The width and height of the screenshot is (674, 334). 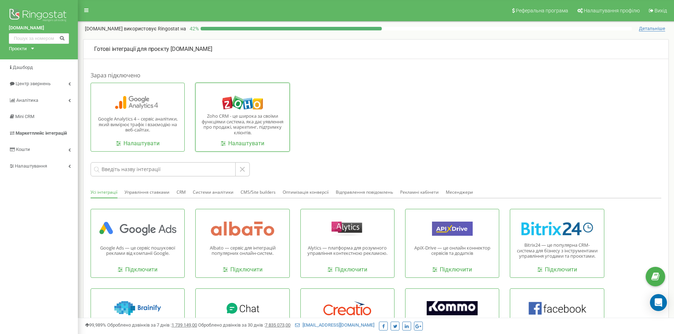 I want to click on button: Рекламні кабінети, so click(x=419, y=193).